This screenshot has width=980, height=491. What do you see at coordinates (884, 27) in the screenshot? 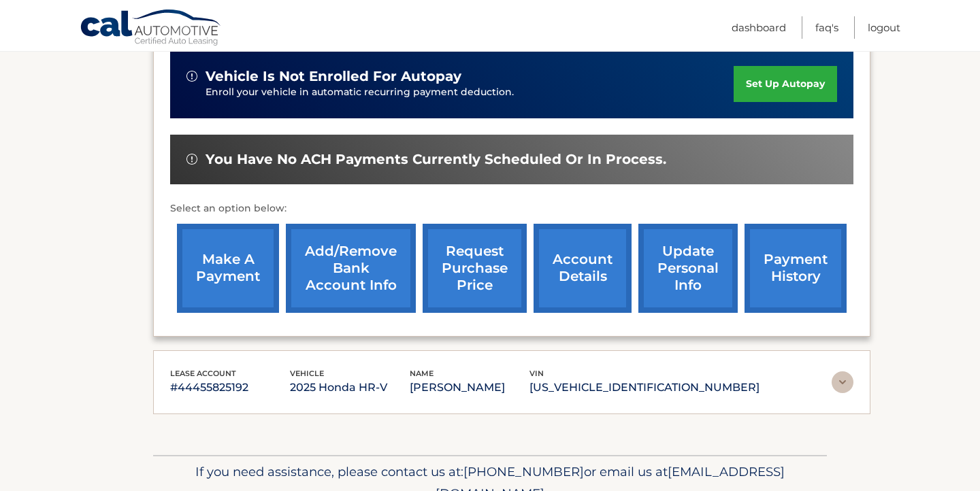
I see `a: Logout` at bounding box center [884, 27].